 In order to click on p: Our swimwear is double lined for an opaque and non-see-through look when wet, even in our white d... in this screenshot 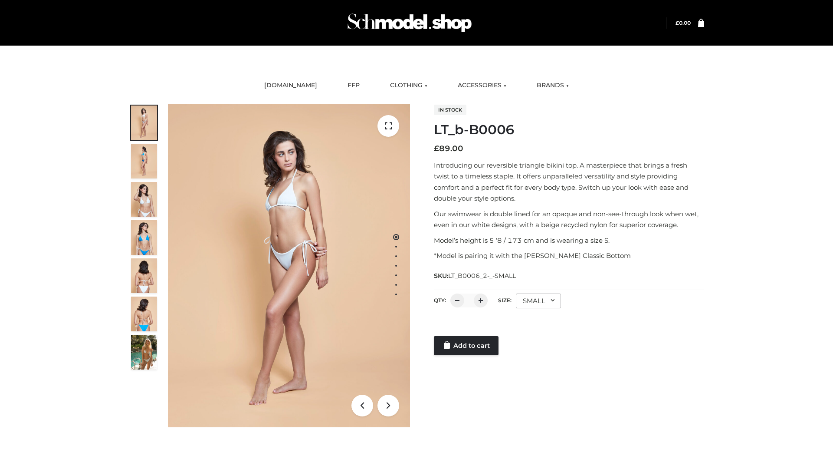, I will do `click(569, 219)`.